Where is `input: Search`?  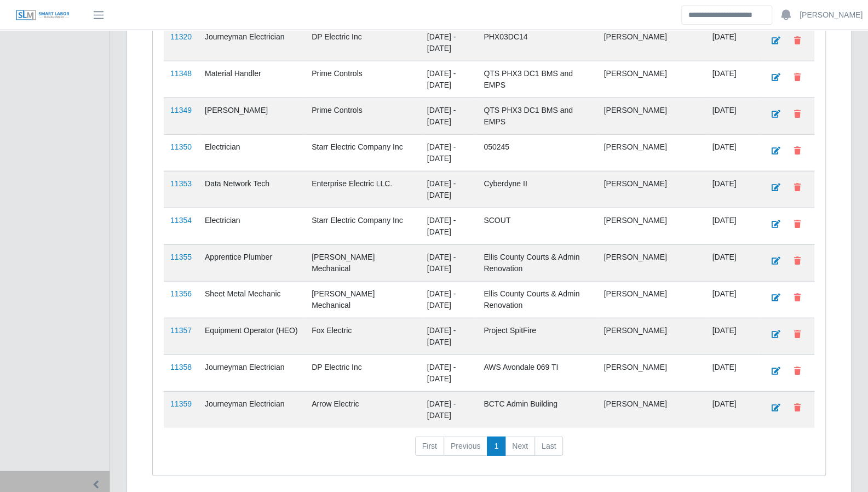 input: Search is located at coordinates (726, 15).